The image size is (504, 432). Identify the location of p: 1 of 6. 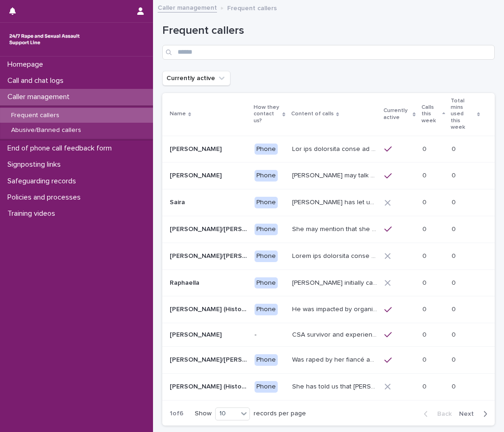
(177, 414).